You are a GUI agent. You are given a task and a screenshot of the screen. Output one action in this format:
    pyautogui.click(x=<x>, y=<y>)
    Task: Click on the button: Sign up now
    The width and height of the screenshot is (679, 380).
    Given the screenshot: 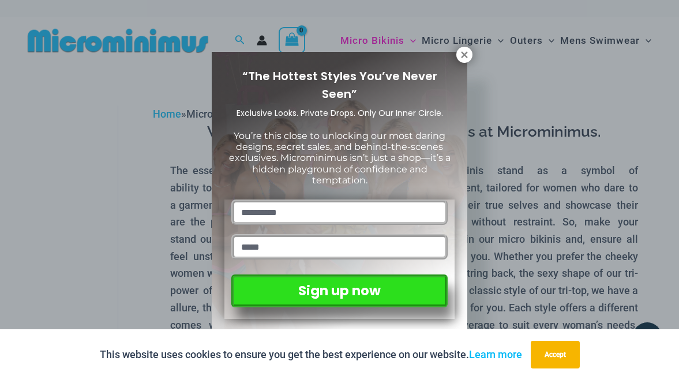 What is the action you would take?
    pyautogui.click(x=339, y=291)
    